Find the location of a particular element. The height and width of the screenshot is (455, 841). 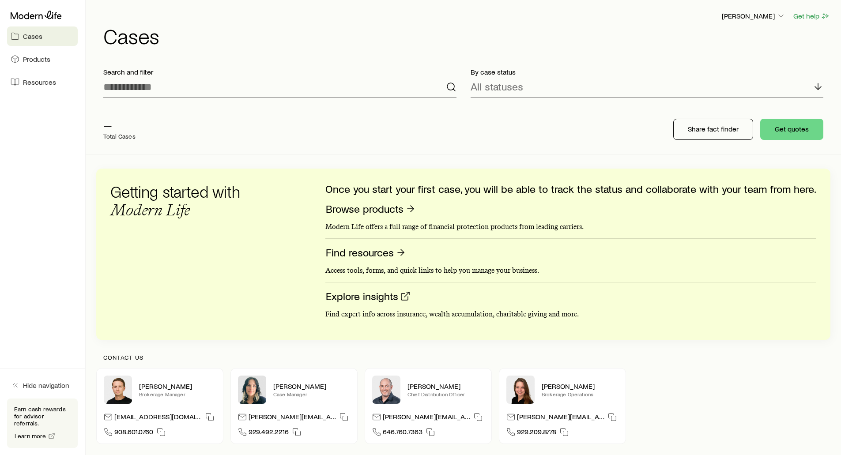

a: Resources is located at coordinates (42, 82).